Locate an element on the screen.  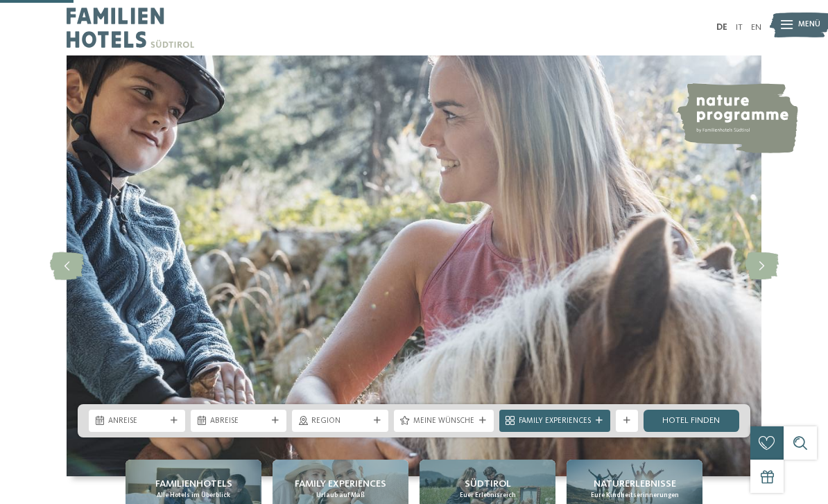
span: Naturerlebnisse is located at coordinates (635, 484).